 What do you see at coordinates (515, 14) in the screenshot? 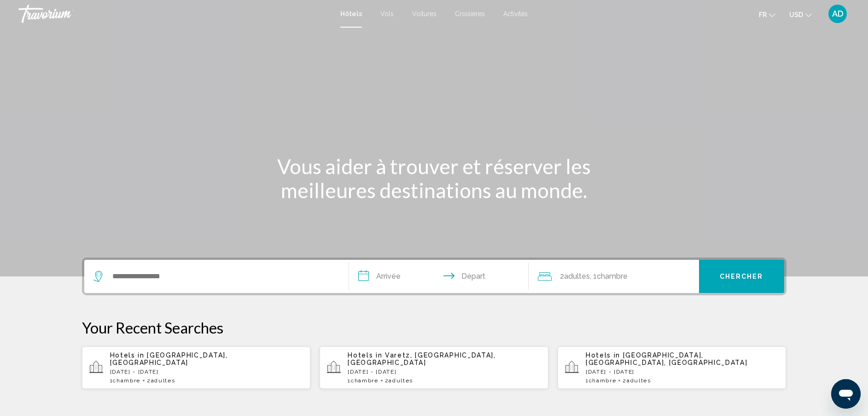
I see `span: Activités` at bounding box center [515, 14].